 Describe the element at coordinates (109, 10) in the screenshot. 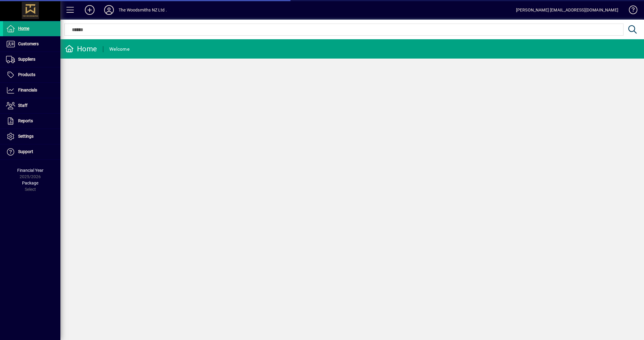

I see `button: Profile` at that location.